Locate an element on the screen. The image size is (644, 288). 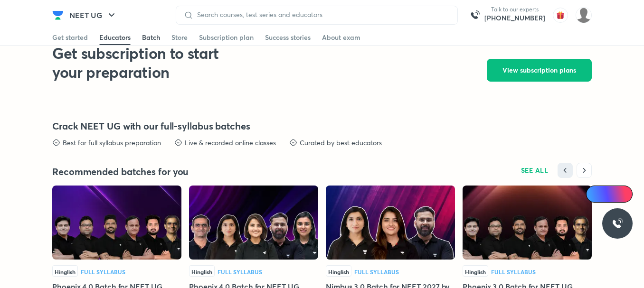
div: About exam is located at coordinates (341, 37).